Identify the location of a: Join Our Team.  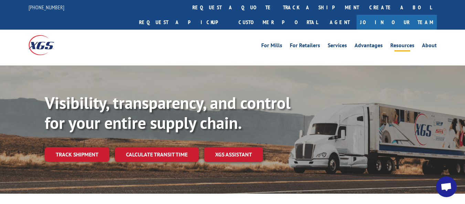
(396, 22).